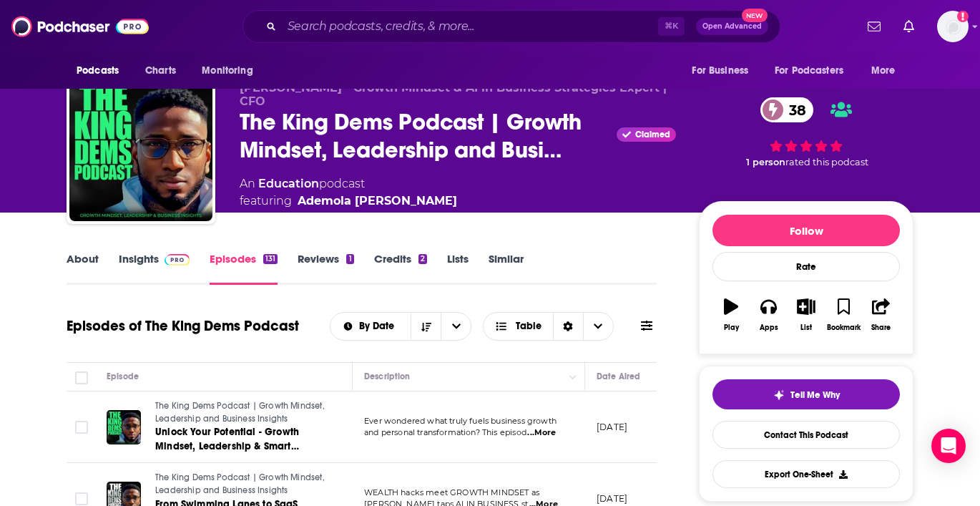 This screenshot has height=506, width=980. I want to click on div: Bookmark, so click(844, 328).